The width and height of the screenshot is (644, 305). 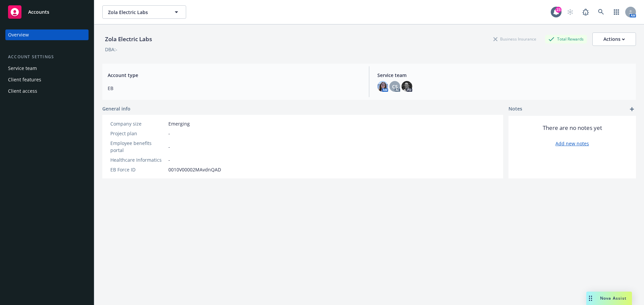 I want to click on span: Emerging, so click(x=179, y=124).